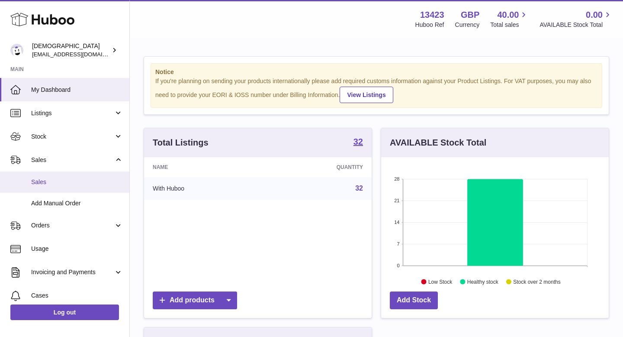 The width and height of the screenshot is (623, 337). Describe the element at coordinates (483, 281) in the screenshot. I see `text: Healthy stock` at that location.